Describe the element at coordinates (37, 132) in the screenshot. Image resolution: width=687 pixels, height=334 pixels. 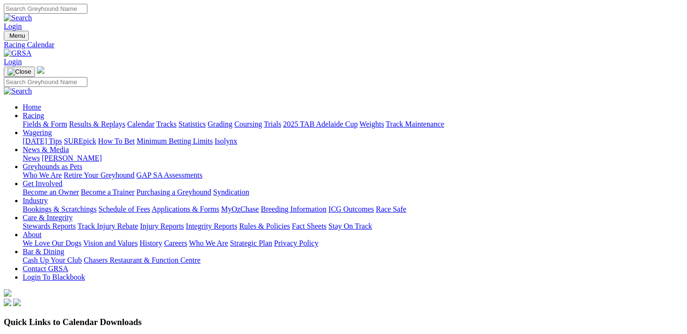
I see `a: Wagering` at that location.